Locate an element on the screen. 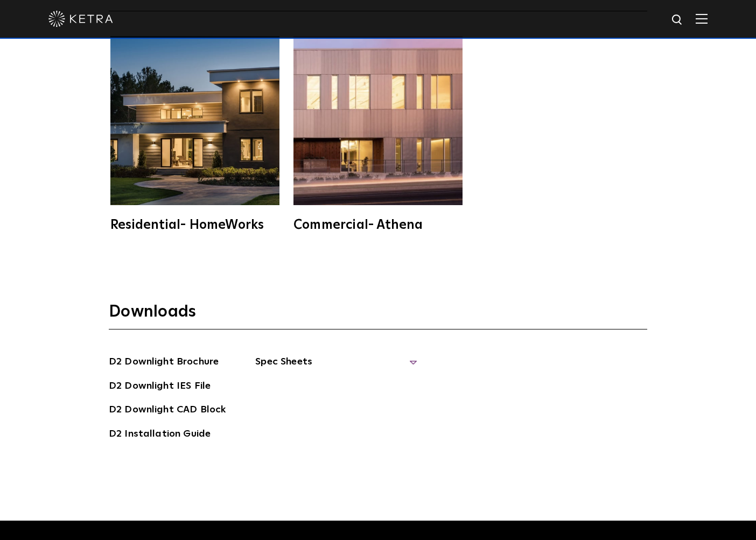 This screenshot has height=540, width=756. div: Commercial- Athena is located at coordinates (378, 225).